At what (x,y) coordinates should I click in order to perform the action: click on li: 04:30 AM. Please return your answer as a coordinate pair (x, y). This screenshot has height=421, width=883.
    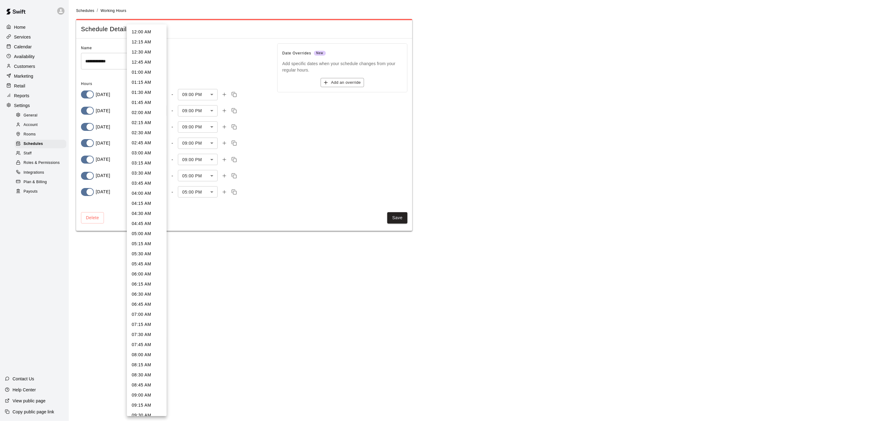
    Looking at the image, I should click on (147, 213).